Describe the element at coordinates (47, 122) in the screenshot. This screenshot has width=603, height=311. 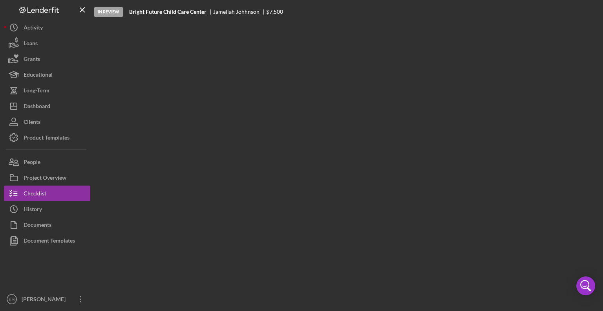
I see `button: Clients` at that location.